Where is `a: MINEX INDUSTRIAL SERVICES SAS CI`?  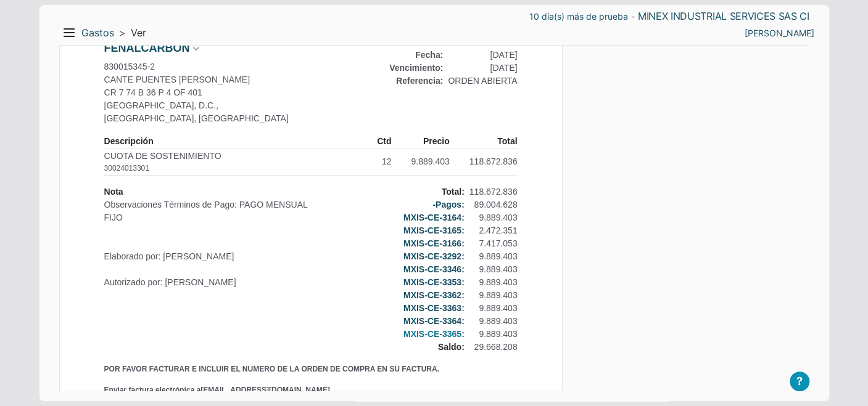
a: MINEX INDUSTRIAL SERVICES SAS CI is located at coordinates (723, 16).